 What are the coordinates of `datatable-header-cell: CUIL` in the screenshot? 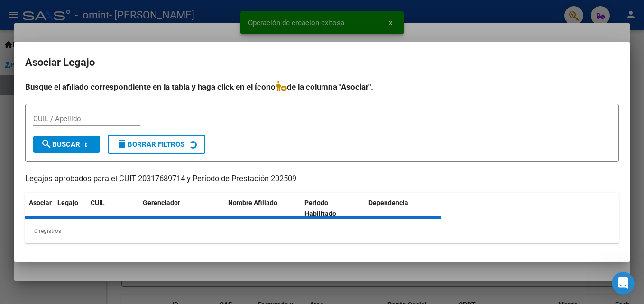 It's located at (113, 209).